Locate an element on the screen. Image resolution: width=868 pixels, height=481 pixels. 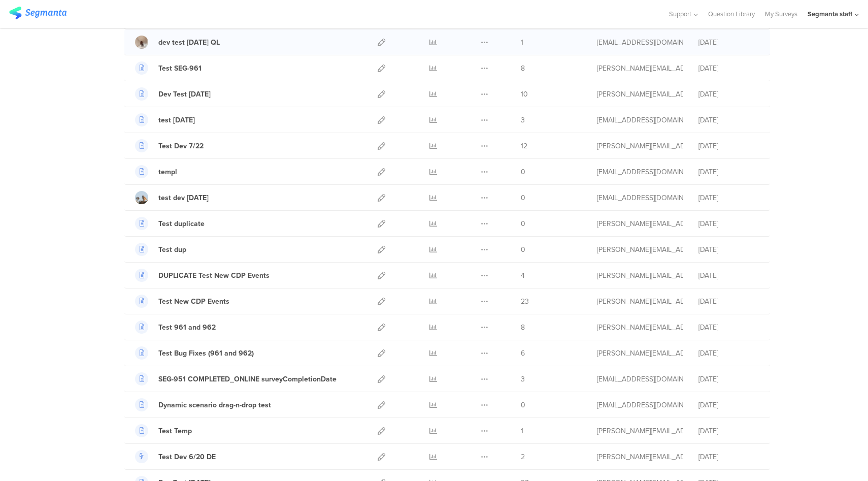
div: channelle@segmanta.com is located at coordinates (640, 120).